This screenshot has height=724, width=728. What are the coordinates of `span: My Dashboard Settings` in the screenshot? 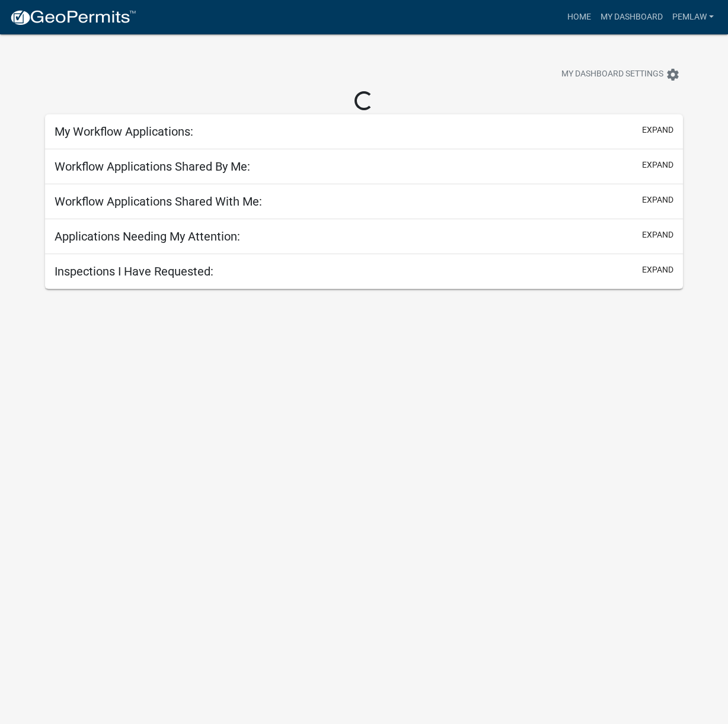 It's located at (613, 75).